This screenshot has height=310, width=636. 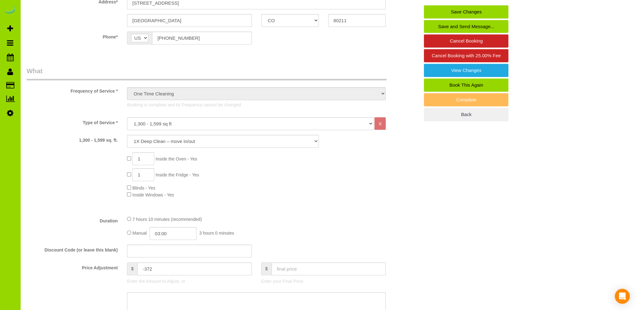 What do you see at coordinates (10, 11) in the screenshot?
I see `img: Automaid Logo` at bounding box center [10, 11].